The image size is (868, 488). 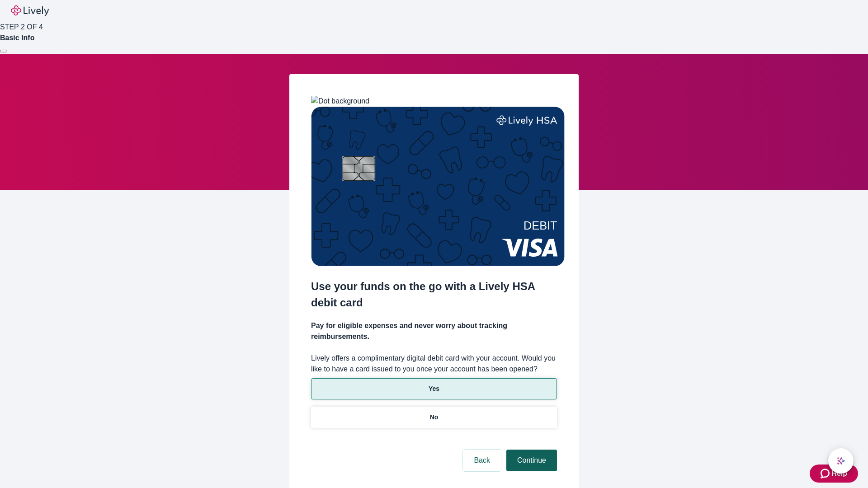 I want to click on h2: Use your funds on the go with a Lively HSA debit card, so click(x=434, y=295).